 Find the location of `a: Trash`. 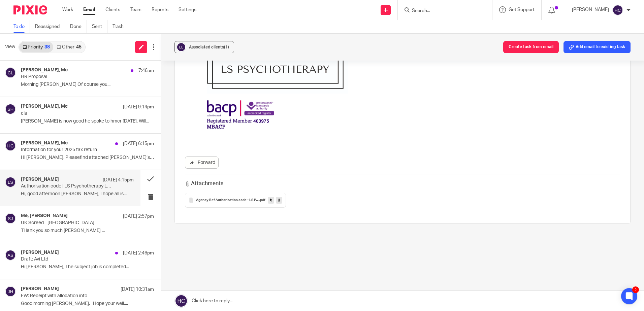

a: Trash is located at coordinates (120, 27).